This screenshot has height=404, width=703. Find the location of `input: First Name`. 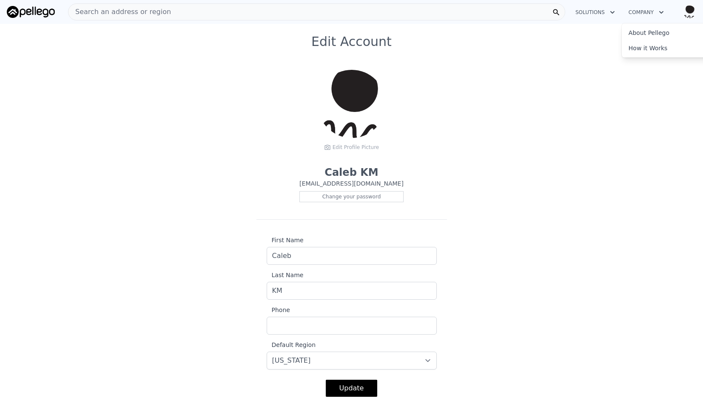

input: First Name is located at coordinates (352, 256).